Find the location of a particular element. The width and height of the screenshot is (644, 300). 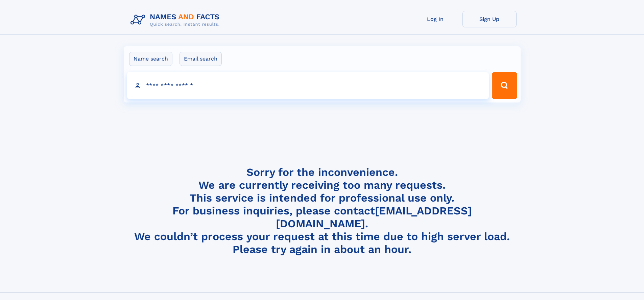

label: Name search is located at coordinates (151, 59).